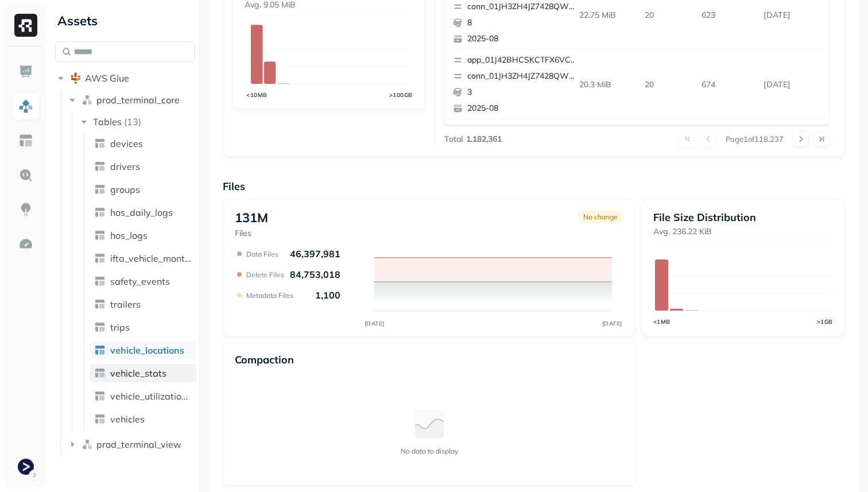 The height and width of the screenshot is (492, 868). Describe the element at coordinates (76, 78) in the screenshot. I see `img: root` at that location.